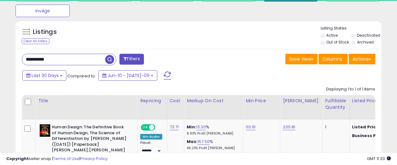  I want to click on div: Min Price, so click(262, 101).